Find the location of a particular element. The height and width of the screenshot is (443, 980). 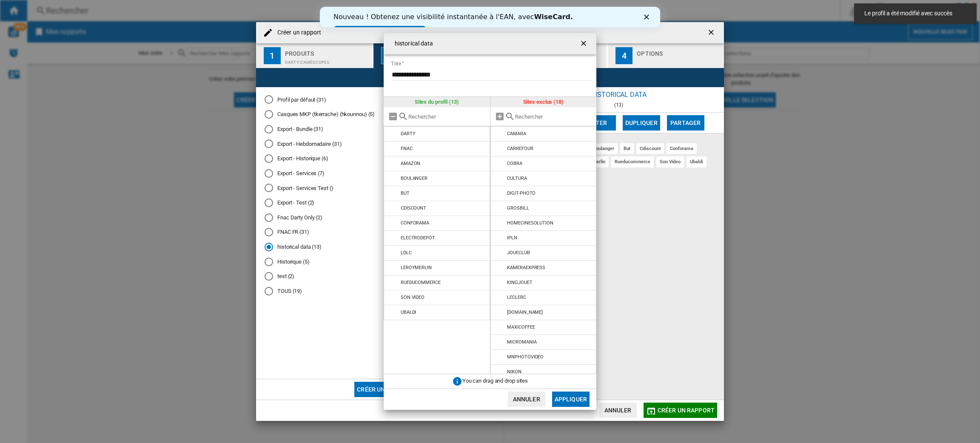

div: MNPHOTOVIDEO is located at coordinates (526, 356).